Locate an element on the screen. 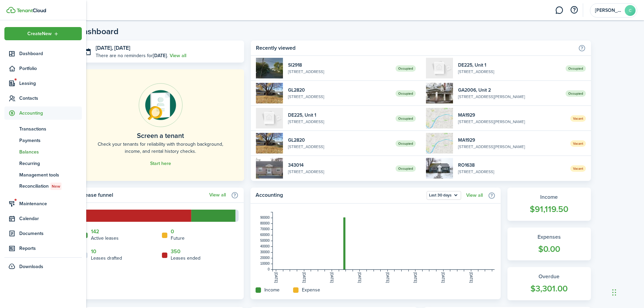  a: 350 is located at coordinates (176, 251).